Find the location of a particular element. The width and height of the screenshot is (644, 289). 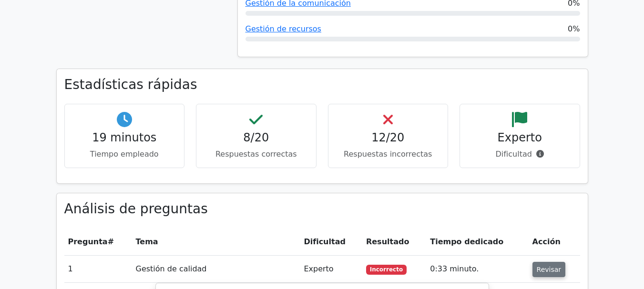

font: 8/20 is located at coordinates (256, 138).